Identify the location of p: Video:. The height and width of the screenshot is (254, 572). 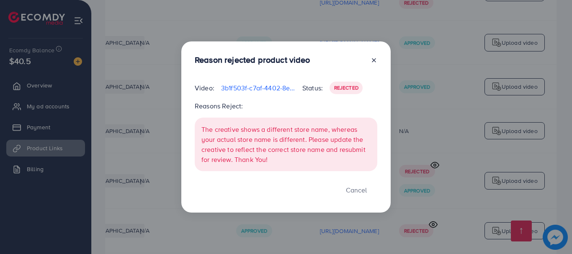
(204, 88).